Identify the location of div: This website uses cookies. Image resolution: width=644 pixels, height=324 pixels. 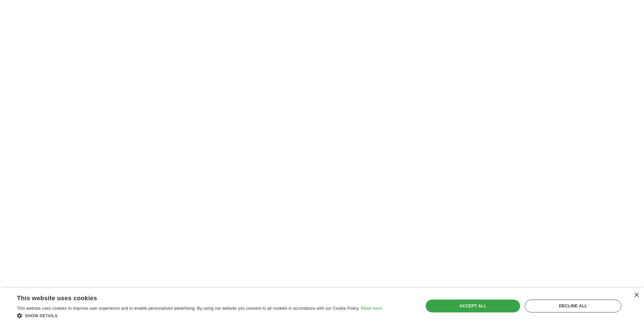
(191, 297).